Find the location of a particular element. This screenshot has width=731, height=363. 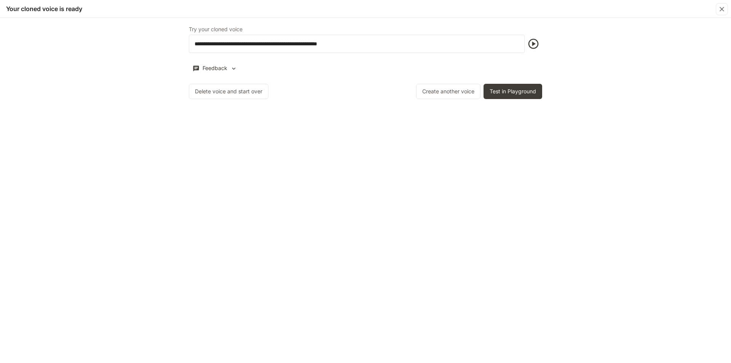

button: Delete voice and start over is located at coordinates (228, 91).